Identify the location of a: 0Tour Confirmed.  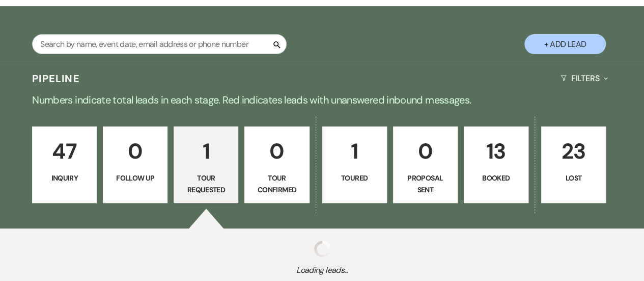
(276, 164).